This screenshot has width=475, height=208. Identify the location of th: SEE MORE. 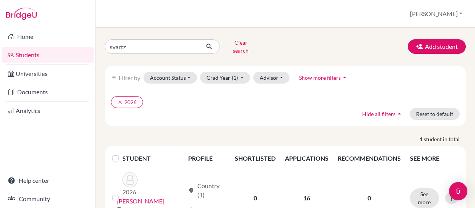
(434, 159).